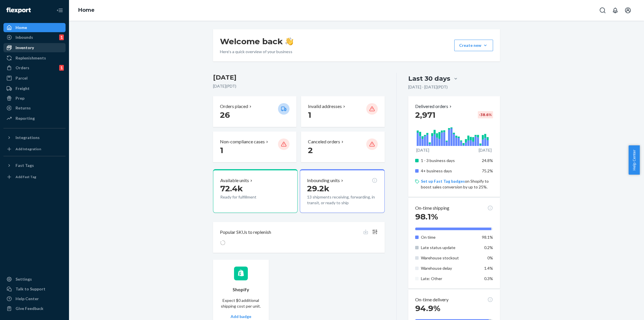  What do you see at coordinates (25, 165) in the screenshot?
I see `div: Fast Tags` at bounding box center [25, 165].